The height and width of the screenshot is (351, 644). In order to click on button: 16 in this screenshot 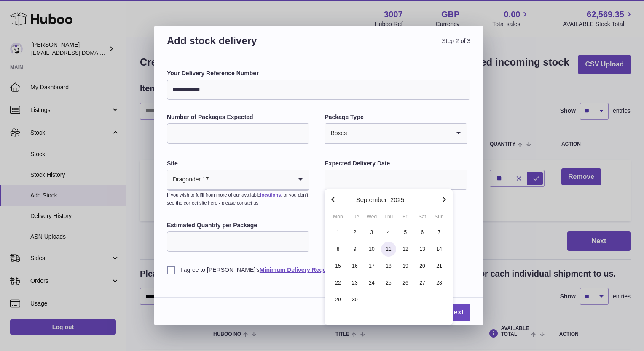, I will do `click(355, 266)`.